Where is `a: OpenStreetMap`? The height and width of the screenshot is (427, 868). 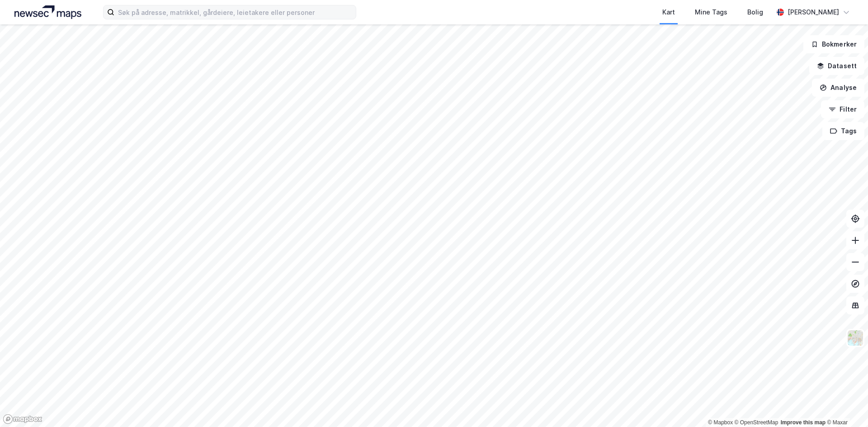
a: OpenStreetMap is located at coordinates (756, 423).